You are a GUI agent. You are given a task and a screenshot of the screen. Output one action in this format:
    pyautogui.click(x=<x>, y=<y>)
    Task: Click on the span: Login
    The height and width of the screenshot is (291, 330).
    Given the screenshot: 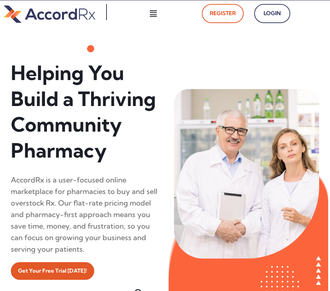 What is the action you would take?
    pyautogui.click(x=272, y=13)
    